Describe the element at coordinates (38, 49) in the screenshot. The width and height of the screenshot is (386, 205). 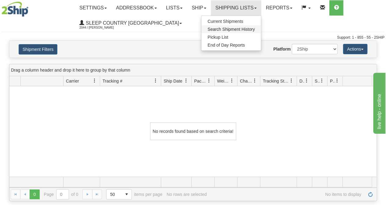
I see `button: Shipment Filters` at that location.